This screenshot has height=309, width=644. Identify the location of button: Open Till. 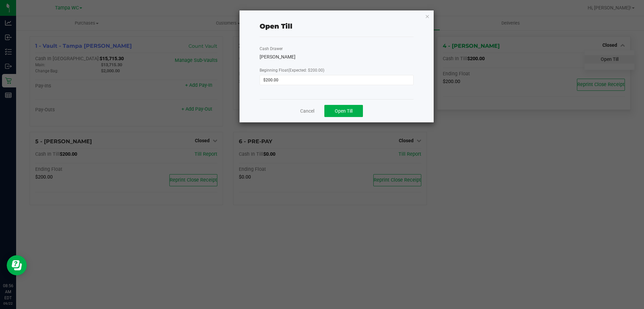
(344, 111).